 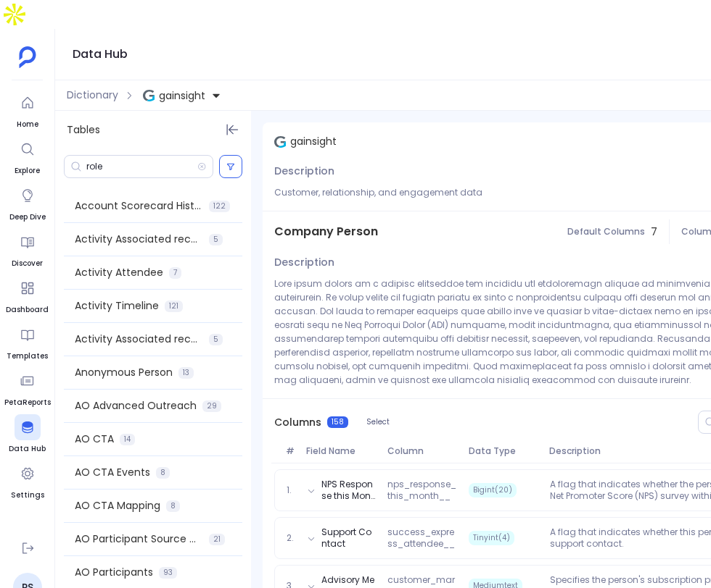 I want to click on a: Templates, so click(x=27, y=342).